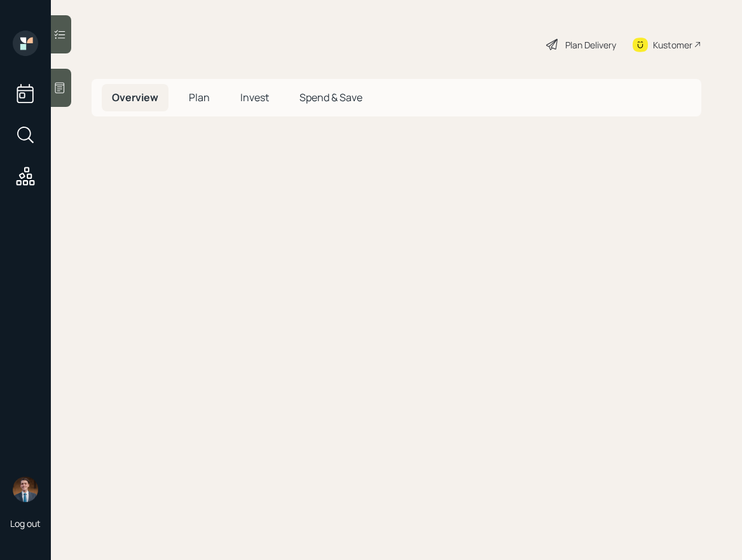 The width and height of the screenshot is (742, 560). Describe the element at coordinates (673, 45) in the screenshot. I see `div: Kustomer` at that location.